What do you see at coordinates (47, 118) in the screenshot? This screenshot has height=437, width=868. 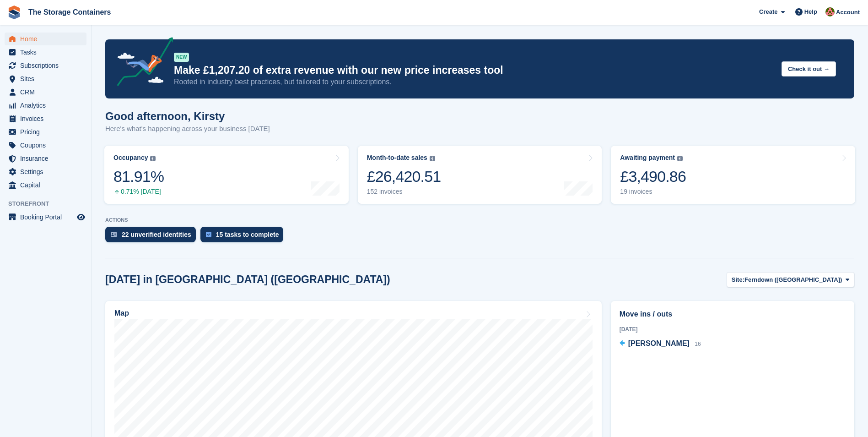 I see `span: Invoices` at bounding box center [47, 118].